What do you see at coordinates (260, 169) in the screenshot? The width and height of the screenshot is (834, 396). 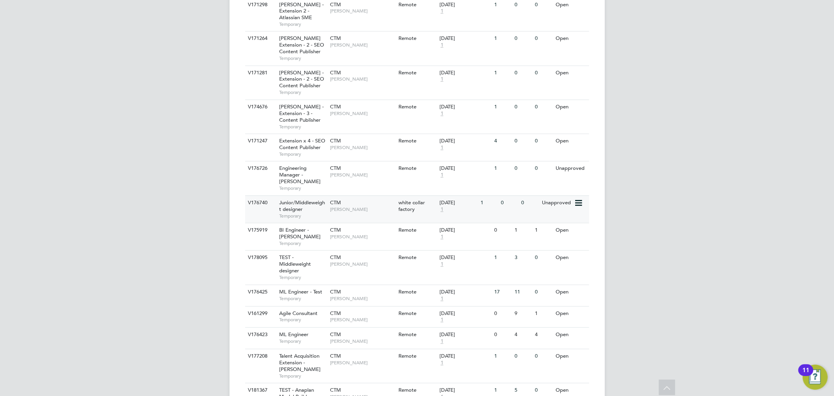 I see `div: V176726` at bounding box center [260, 169].